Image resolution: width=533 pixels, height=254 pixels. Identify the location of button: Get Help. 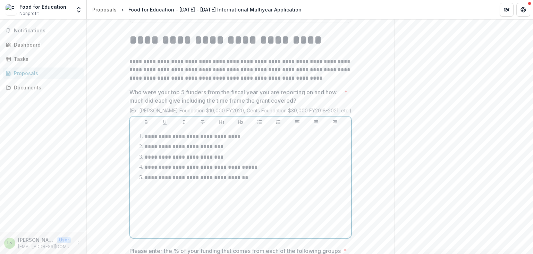
(524, 10).